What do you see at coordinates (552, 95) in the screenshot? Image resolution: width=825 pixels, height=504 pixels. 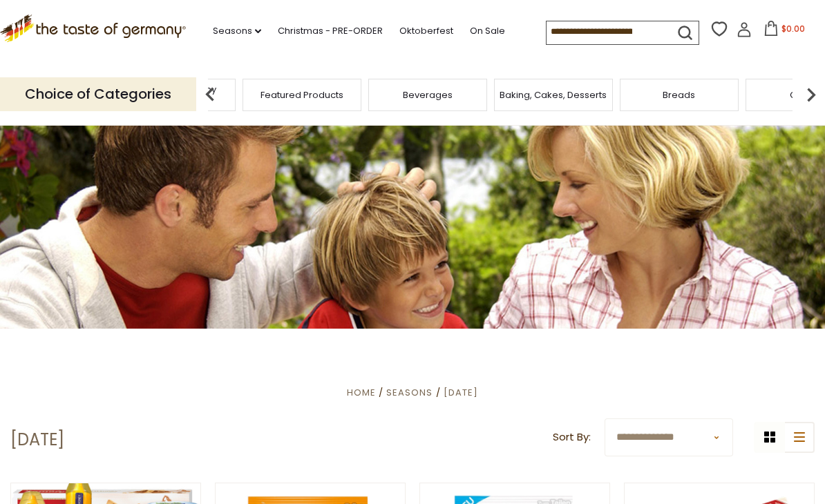 I see `span: Baking, Cakes, Desserts` at bounding box center [552, 95].